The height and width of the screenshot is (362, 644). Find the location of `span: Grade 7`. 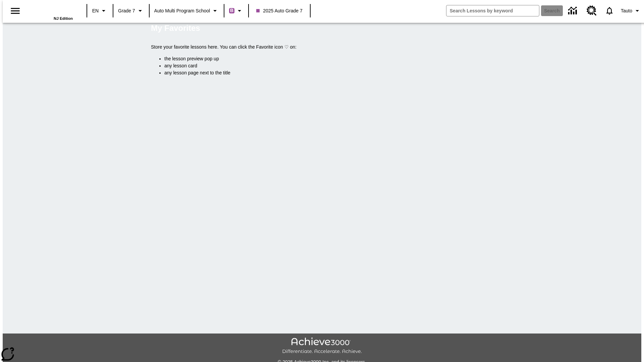

span: Grade 7 is located at coordinates (127, 11).